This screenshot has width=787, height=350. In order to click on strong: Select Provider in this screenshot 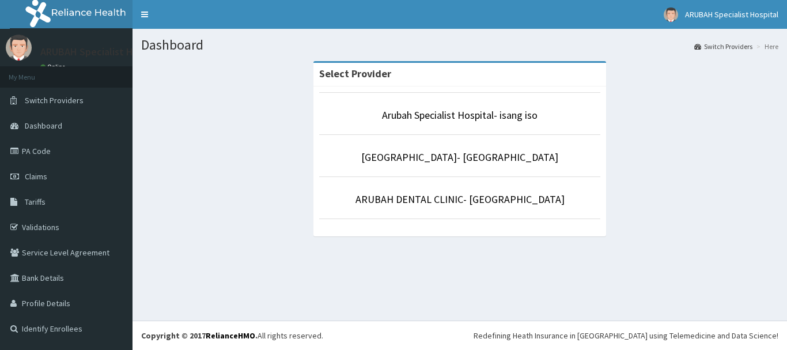, I will do `click(355, 73)`.